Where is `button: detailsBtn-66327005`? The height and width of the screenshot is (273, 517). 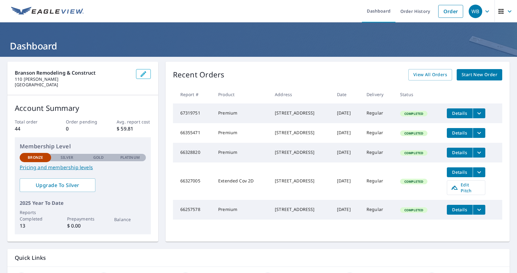 button: detailsBtn-66327005 is located at coordinates (459, 172).